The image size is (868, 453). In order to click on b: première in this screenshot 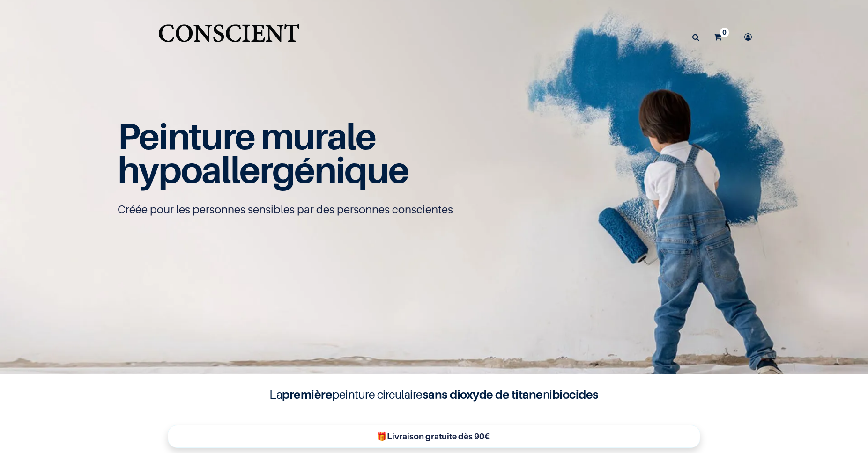, I will do `click(307, 395)`.